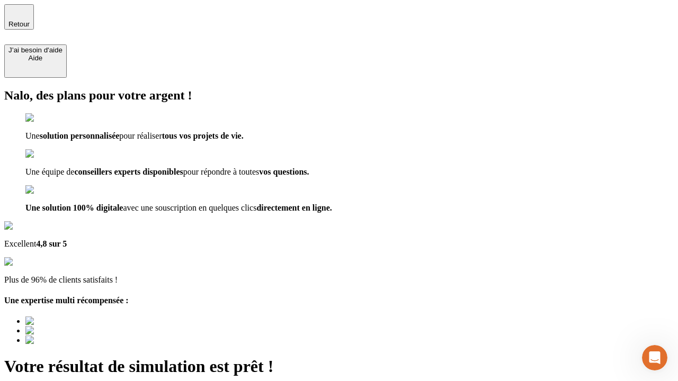 Image resolution: width=678 pixels, height=381 pixels. I want to click on h1: Votre résultat de simulation est prêt !, so click(339, 367).